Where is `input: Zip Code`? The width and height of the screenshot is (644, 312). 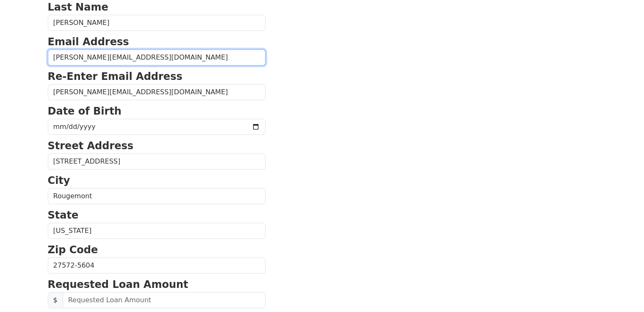
input: Zip Code is located at coordinates (157, 266).